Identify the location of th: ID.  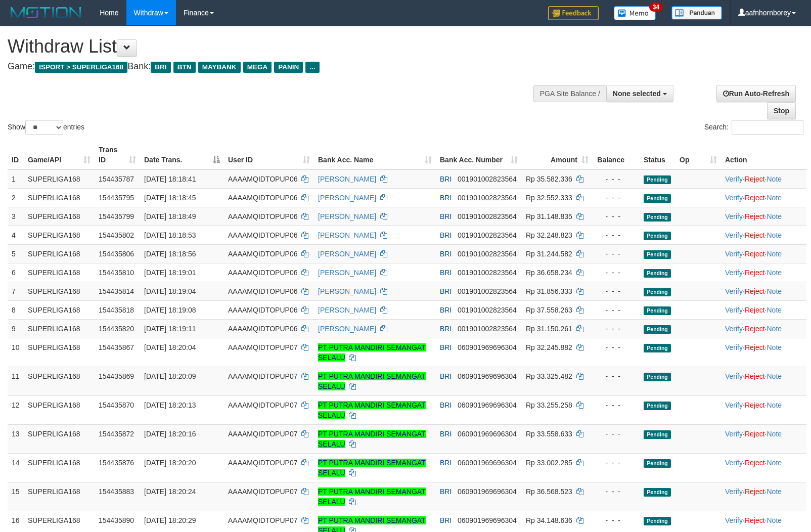
(15, 155).